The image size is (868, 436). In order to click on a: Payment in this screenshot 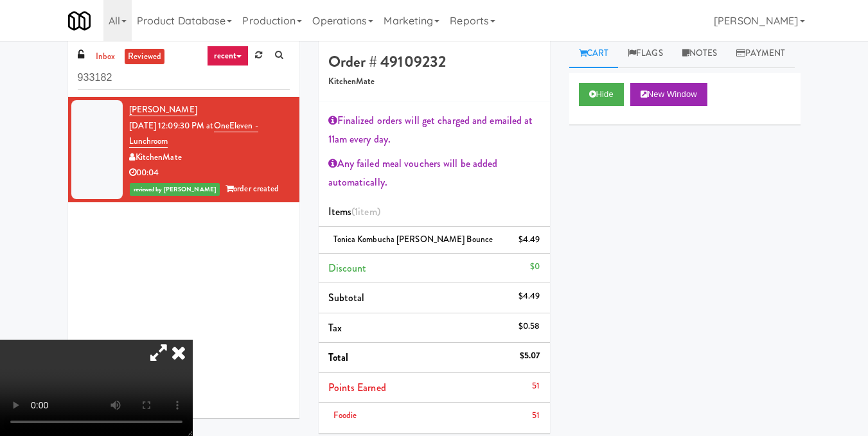, I will do `click(761, 53)`.